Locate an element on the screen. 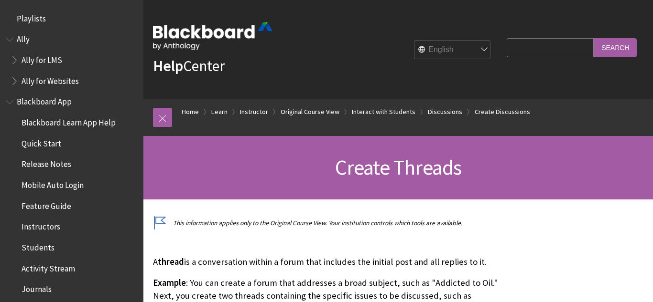  span: Create Threads is located at coordinates (398, 167).